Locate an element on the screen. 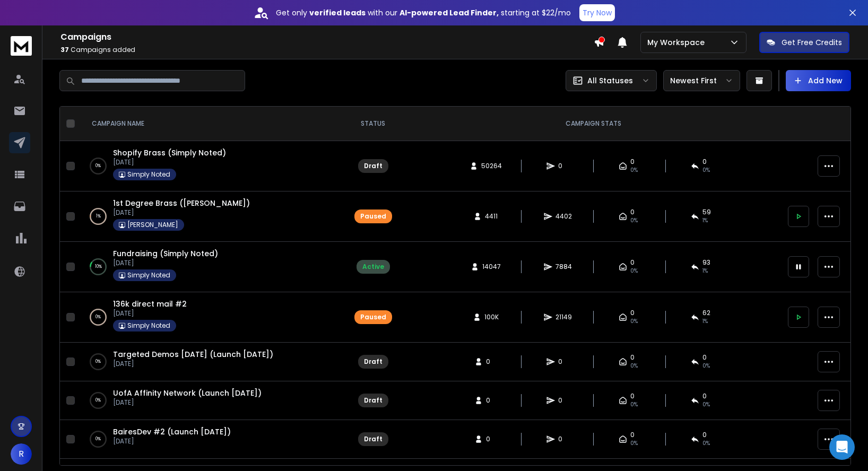 This screenshot has height=471, width=868. span: Fundraising (Simply Noted) is located at coordinates (165, 254).